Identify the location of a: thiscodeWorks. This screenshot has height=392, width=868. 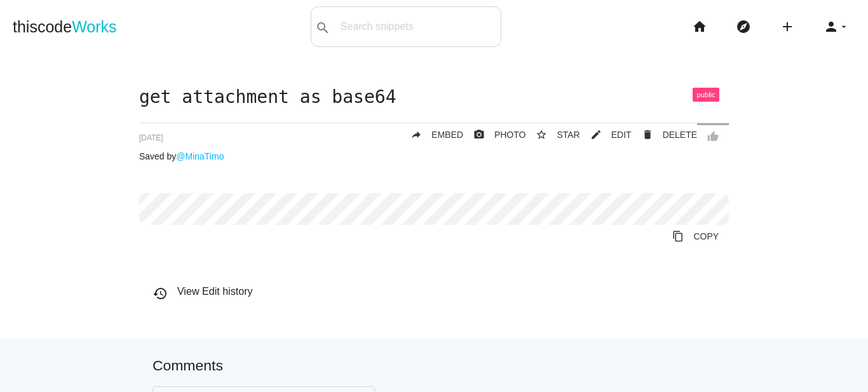
(65, 26).